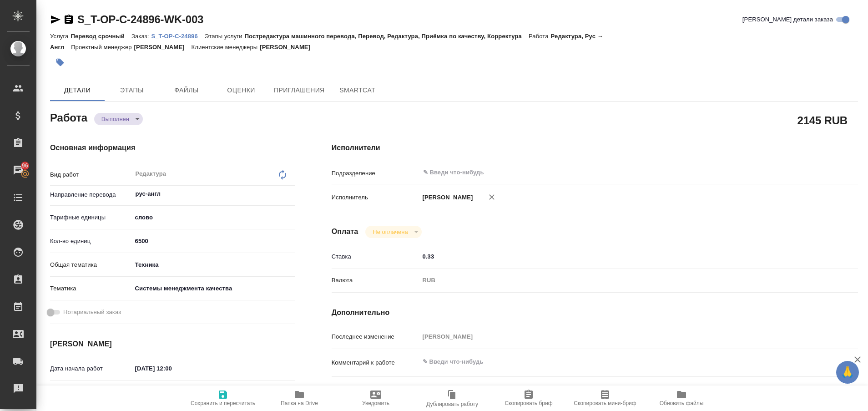  I want to click on button: Скопировать ссылку для ЯМессенджера, so click(55, 19).